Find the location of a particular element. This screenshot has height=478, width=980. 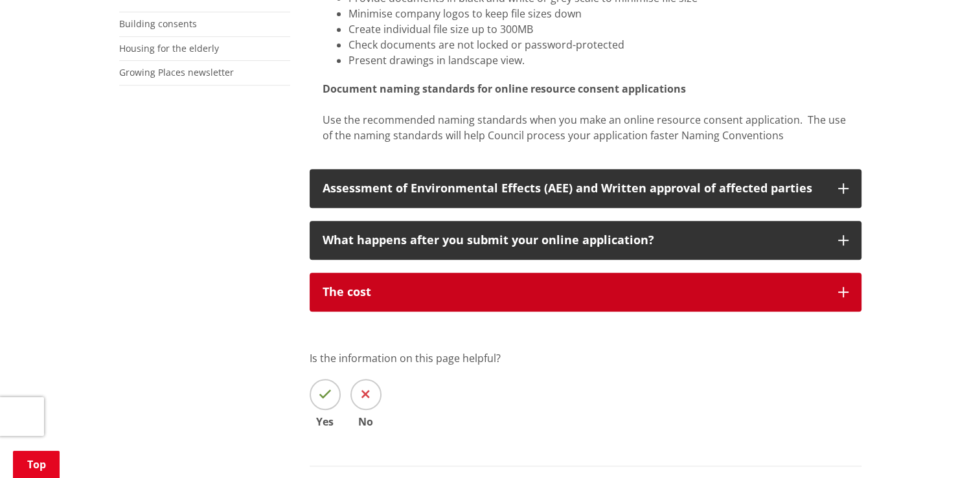

a: Top is located at coordinates (36, 464).